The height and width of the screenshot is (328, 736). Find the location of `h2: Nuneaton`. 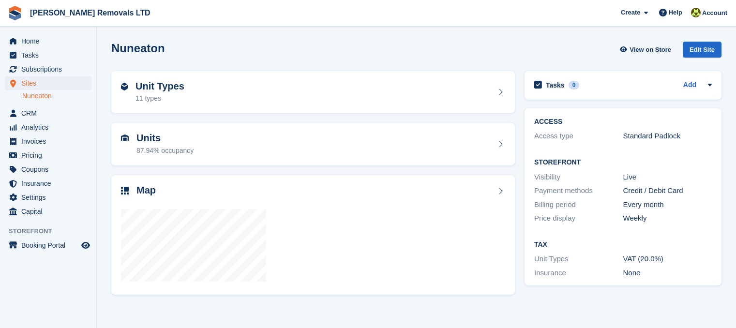

h2: Nuneaton is located at coordinates (138, 48).